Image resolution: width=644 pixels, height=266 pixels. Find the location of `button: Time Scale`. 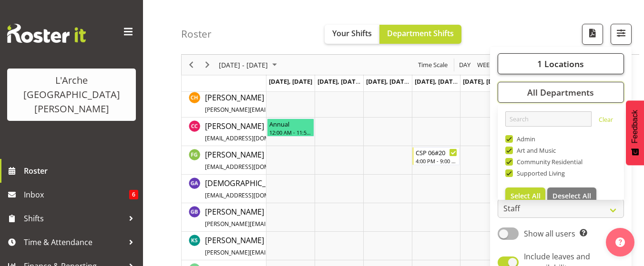

button: Time Scale is located at coordinates (432, 65).